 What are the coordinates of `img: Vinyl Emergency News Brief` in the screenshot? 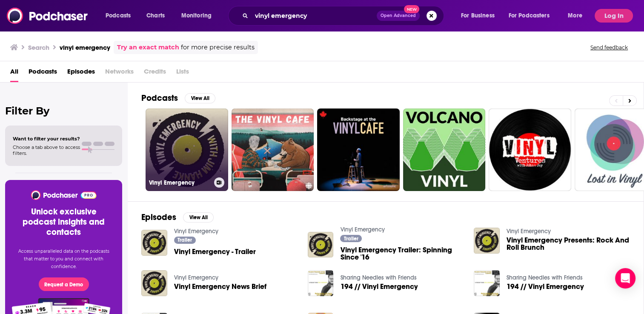 It's located at (154, 283).